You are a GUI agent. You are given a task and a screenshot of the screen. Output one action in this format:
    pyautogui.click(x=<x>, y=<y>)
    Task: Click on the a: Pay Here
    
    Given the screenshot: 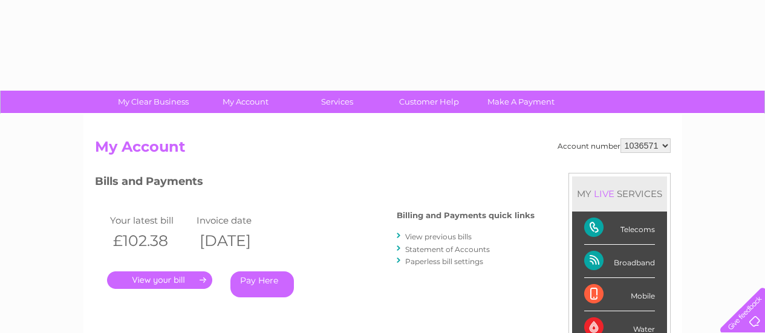 What is the action you would take?
    pyautogui.click(x=262, y=284)
    